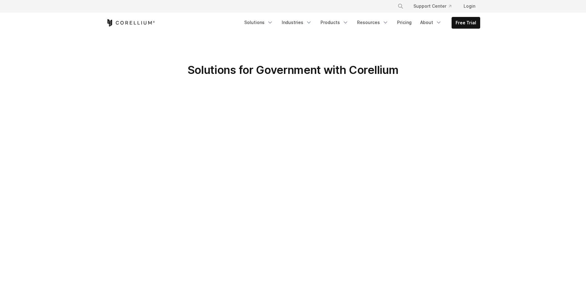 The image size is (586, 291). What do you see at coordinates (432, 6) in the screenshot?
I see `a: Support Center` at bounding box center [432, 6].